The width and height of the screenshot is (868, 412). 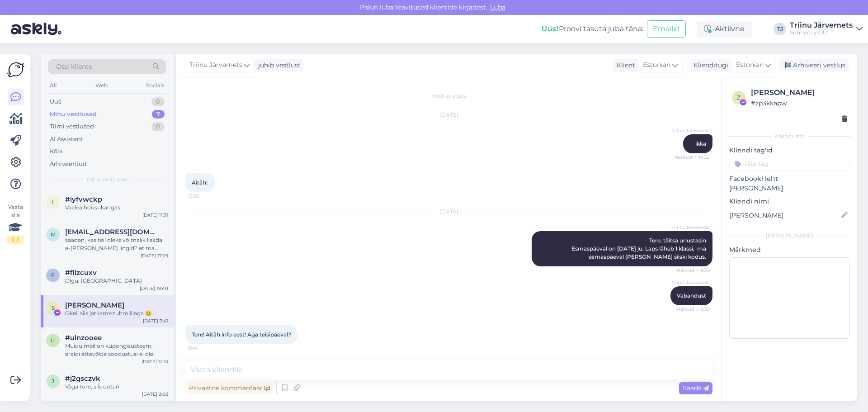 What do you see at coordinates (497, 8) in the screenshot?
I see `span: Luba` at bounding box center [497, 8].